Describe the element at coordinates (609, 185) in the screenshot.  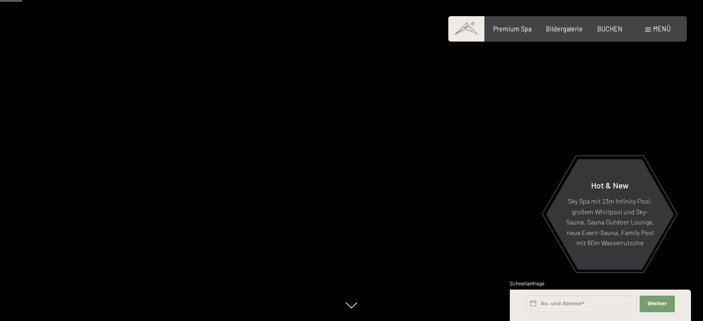
I see `span: Hot & New` at that location.